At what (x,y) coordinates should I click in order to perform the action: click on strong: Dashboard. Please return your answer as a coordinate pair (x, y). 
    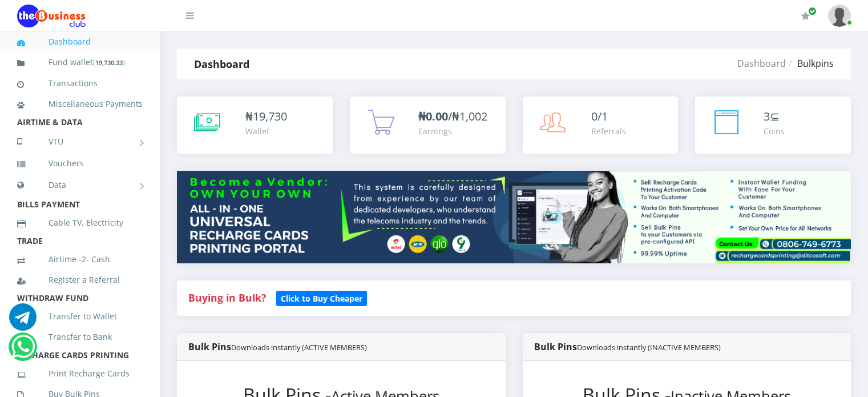
    Looking at the image, I should click on (221, 64).